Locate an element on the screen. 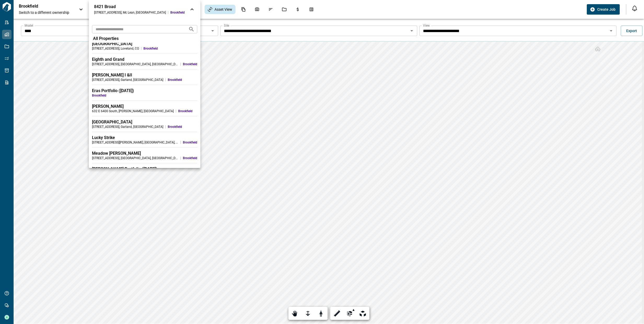 This screenshot has height=324, width=644. span: All Properties is located at coordinates (106, 39).